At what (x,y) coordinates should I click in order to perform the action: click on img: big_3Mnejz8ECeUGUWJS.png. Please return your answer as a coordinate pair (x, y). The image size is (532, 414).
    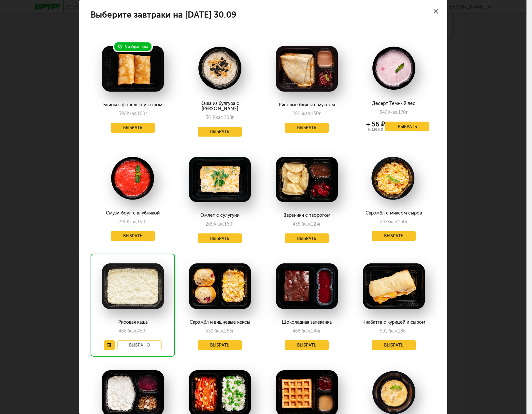
    Looking at the image, I should click on (133, 69).